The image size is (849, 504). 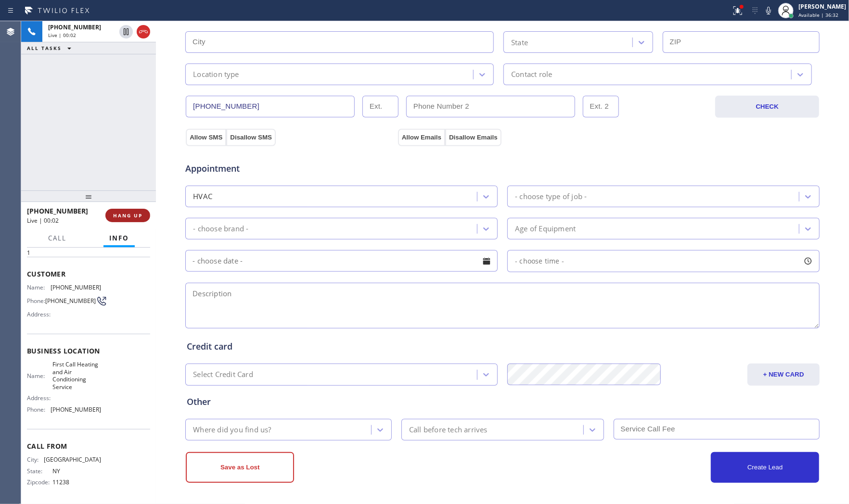 I want to click on input: Ext., so click(x=380, y=106).